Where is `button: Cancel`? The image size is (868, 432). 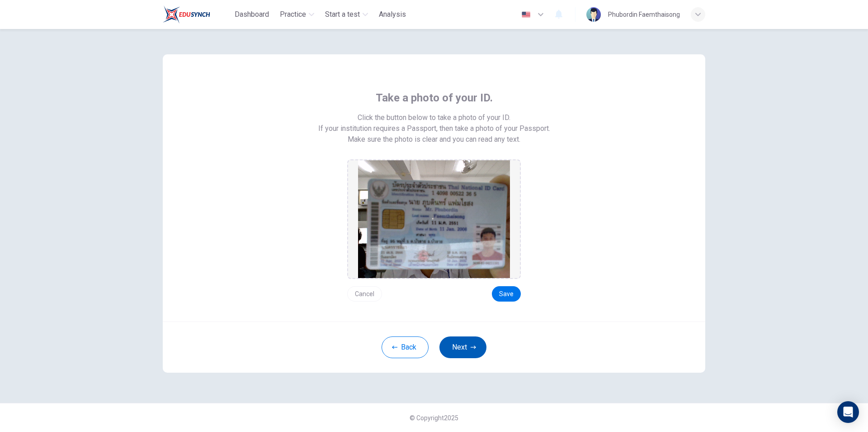 button: Cancel is located at coordinates (364, 294).